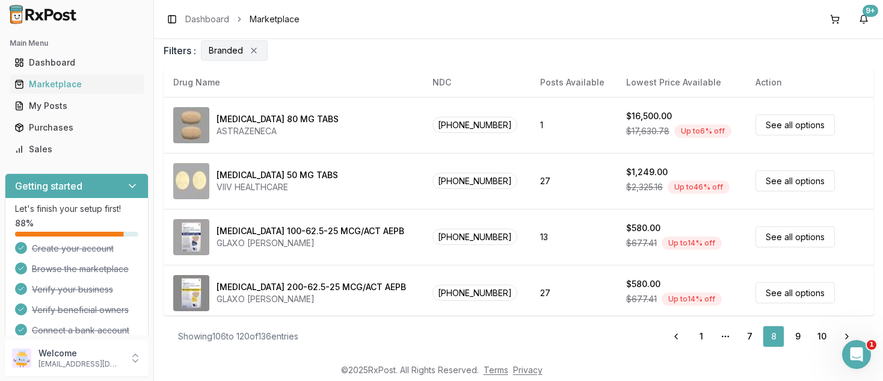  I want to click on div: Purchases, so click(76, 127).